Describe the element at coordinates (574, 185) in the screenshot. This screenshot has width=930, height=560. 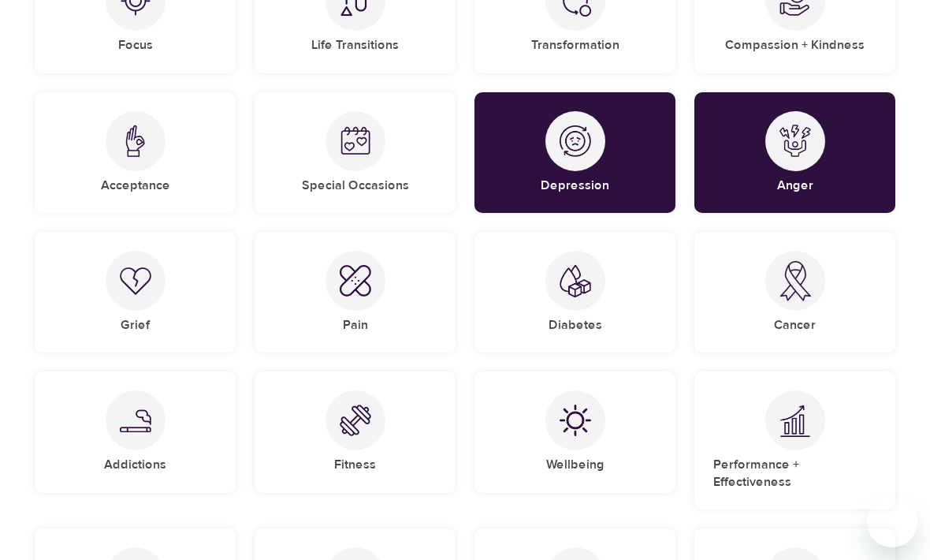
I see `h5: Depression` at that location.